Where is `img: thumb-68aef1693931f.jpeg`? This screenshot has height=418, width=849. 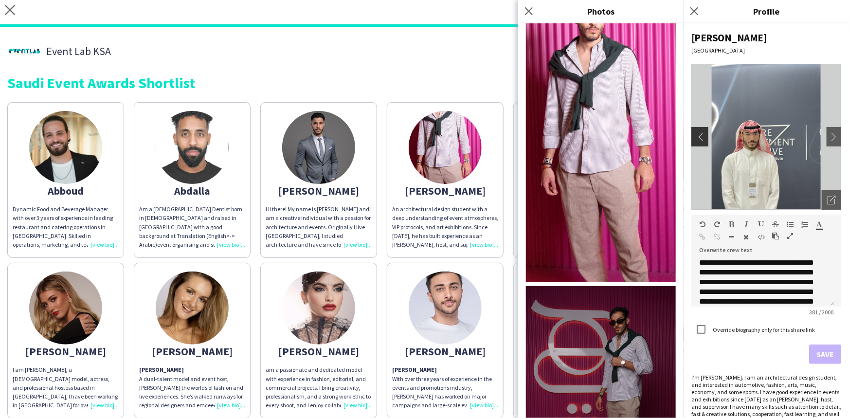
img: thumb-68aef1693931f.jpeg is located at coordinates (319, 308).